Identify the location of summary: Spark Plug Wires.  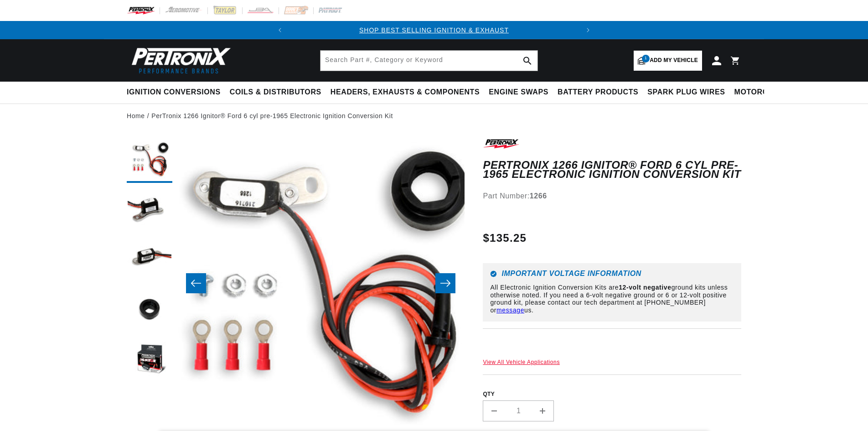
(686, 92).